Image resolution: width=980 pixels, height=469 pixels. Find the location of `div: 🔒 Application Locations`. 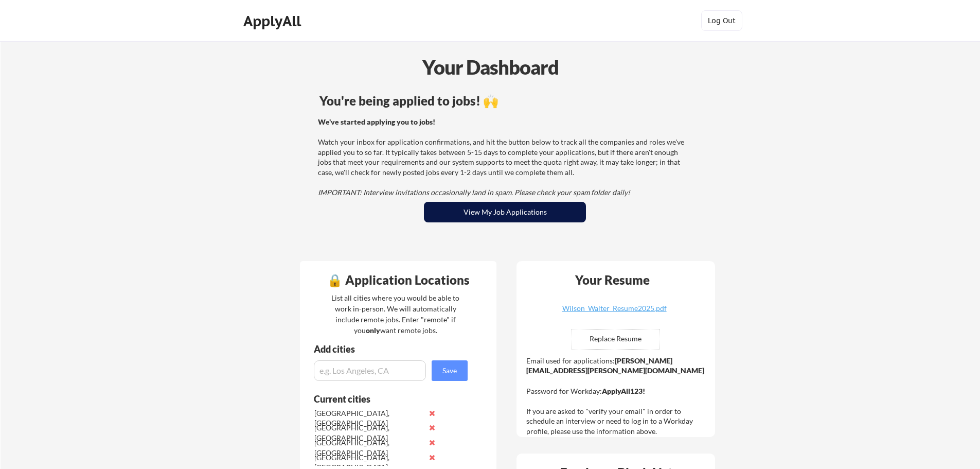

div: 🔒 Application Locations is located at coordinates (398, 280).